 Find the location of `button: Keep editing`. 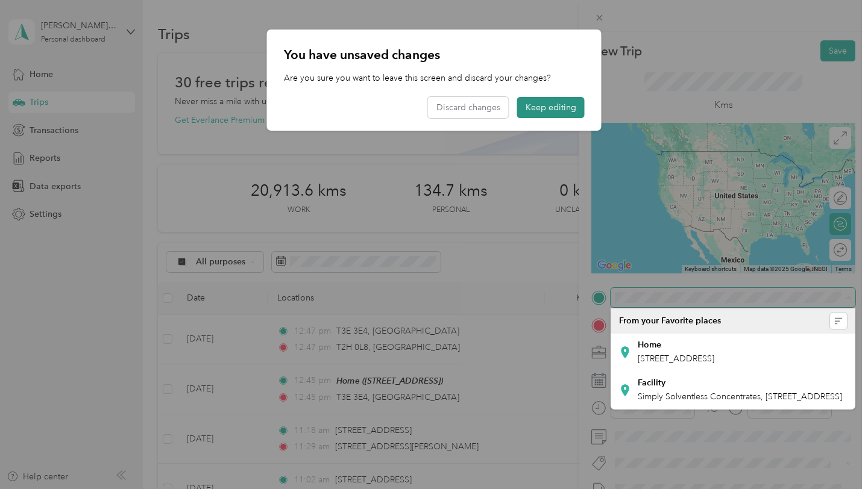

button: Keep editing is located at coordinates (551, 107).